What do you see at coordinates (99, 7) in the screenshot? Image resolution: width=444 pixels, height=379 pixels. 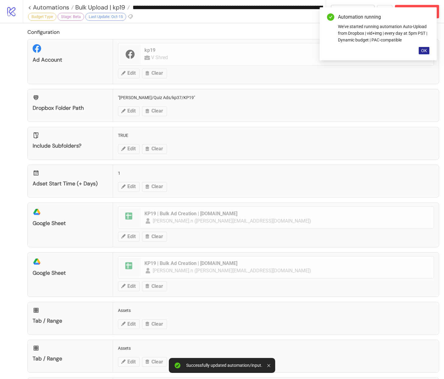 I see `span: Bulk Upload | kp19` at bounding box center [99, 7].